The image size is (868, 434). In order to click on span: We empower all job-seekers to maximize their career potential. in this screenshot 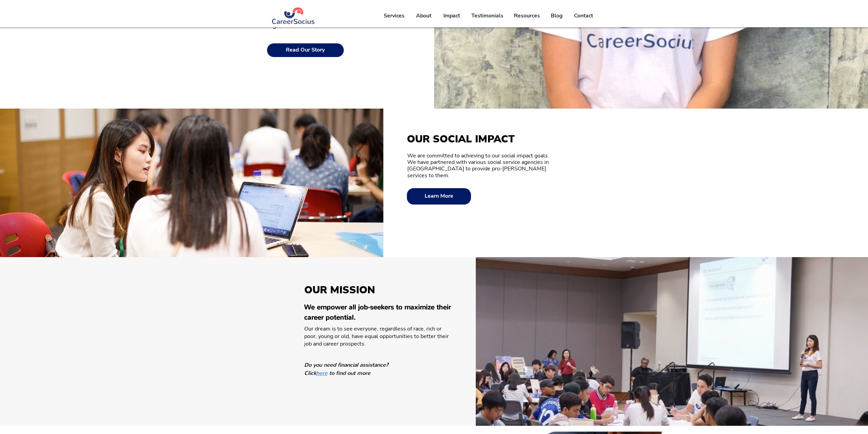, I will do `click(377, 312)`.